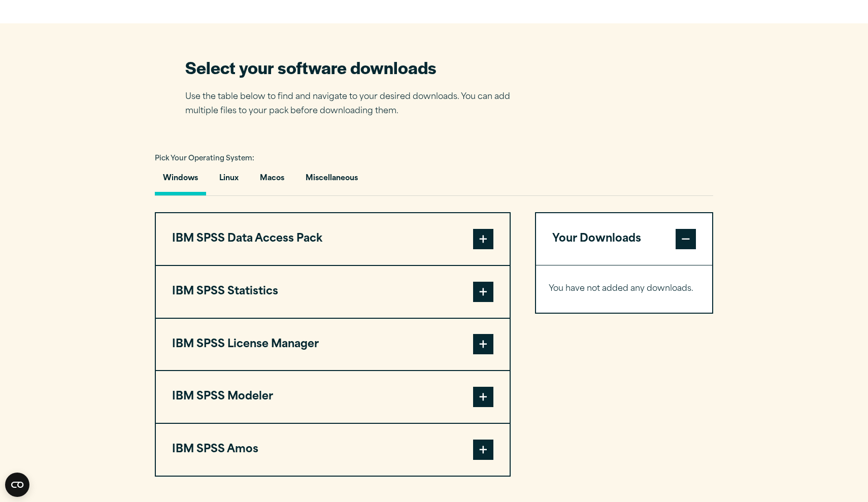  I want to click on p: Use the table below to find and navigate to your desired downloads. You can add multiple files to..., so click(355, 104).